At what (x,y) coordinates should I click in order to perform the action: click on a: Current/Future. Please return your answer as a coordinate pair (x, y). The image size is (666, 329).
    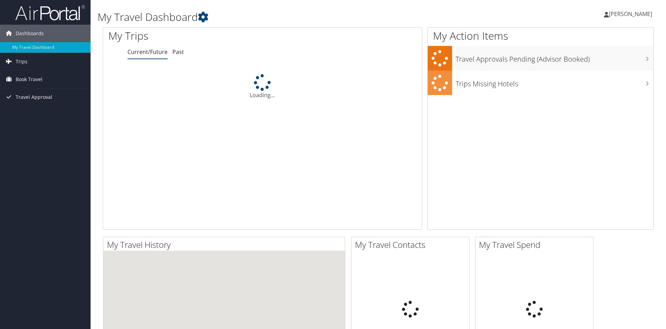
    Looking at the image, I should click on (147, 52).